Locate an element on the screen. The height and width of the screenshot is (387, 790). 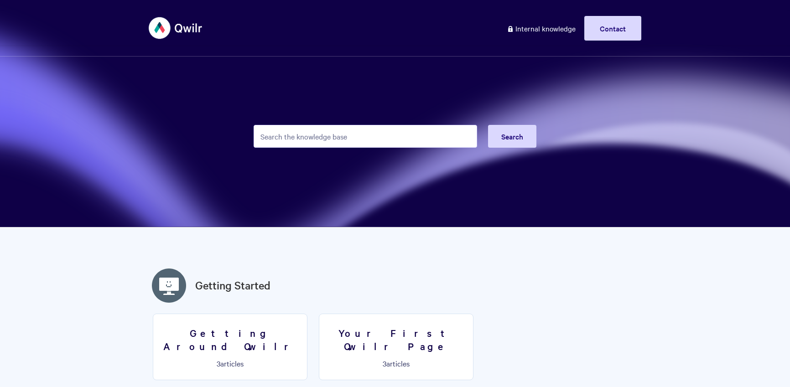
button: Search is located at coordinates (512, 136).